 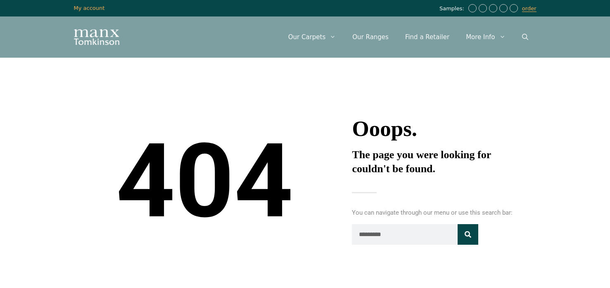 What do you see at coordinates (468, 235) in the screenshot?
I see `button: Search` at bounding box center [468, 235].